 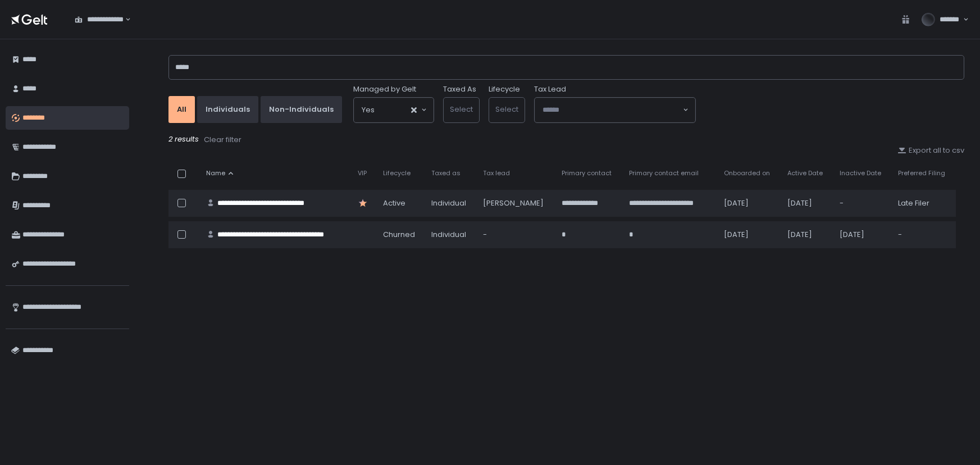 What do you see at coordinates (397, 173) in the screenshot?
I see `span: Lifecycle` at bounding box center [397, 173].